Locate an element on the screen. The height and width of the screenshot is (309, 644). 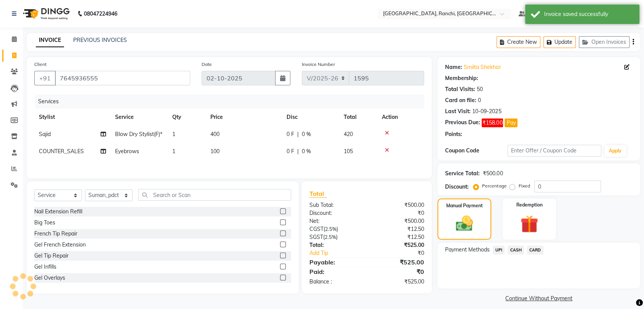
th: Action is located at coordinates (401, 117).